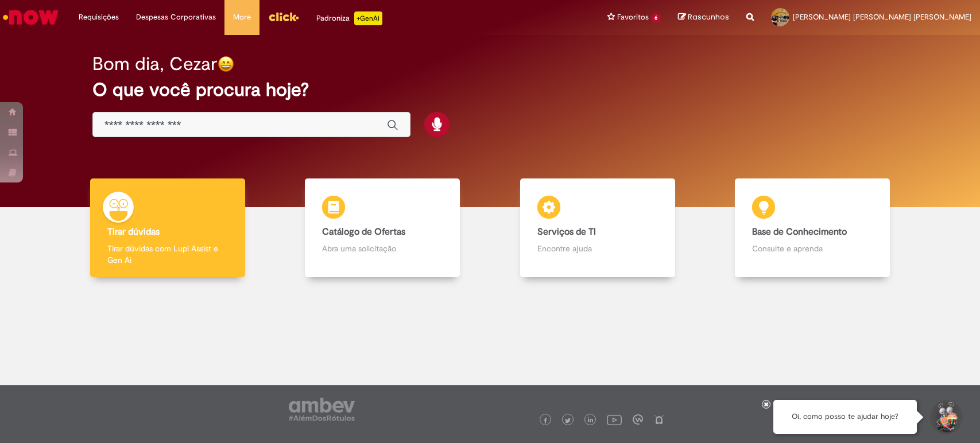 This screenshot has height=443, width=980. I want to click on span: Rascunhos, so click(709, 16).